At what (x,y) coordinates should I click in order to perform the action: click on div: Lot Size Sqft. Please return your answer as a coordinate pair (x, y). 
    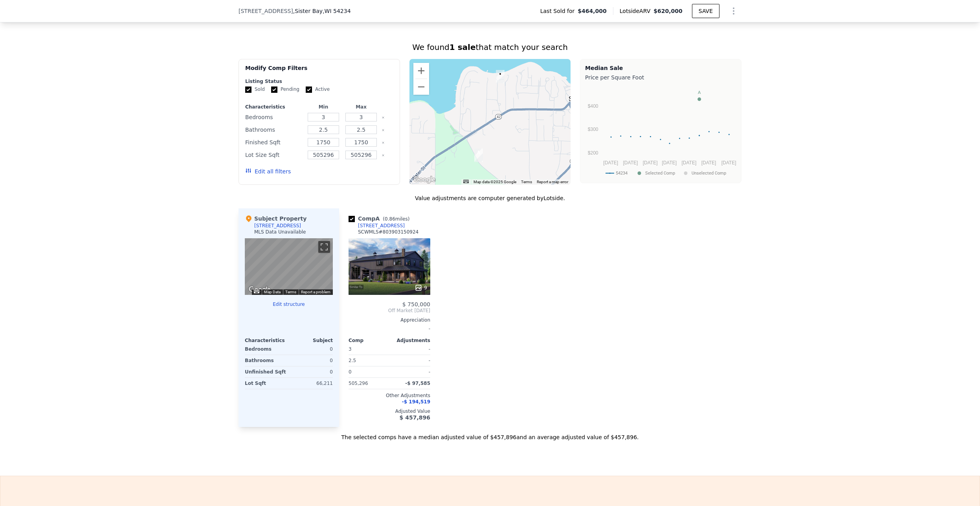
    Looking at the image, I should click on (274, 155).